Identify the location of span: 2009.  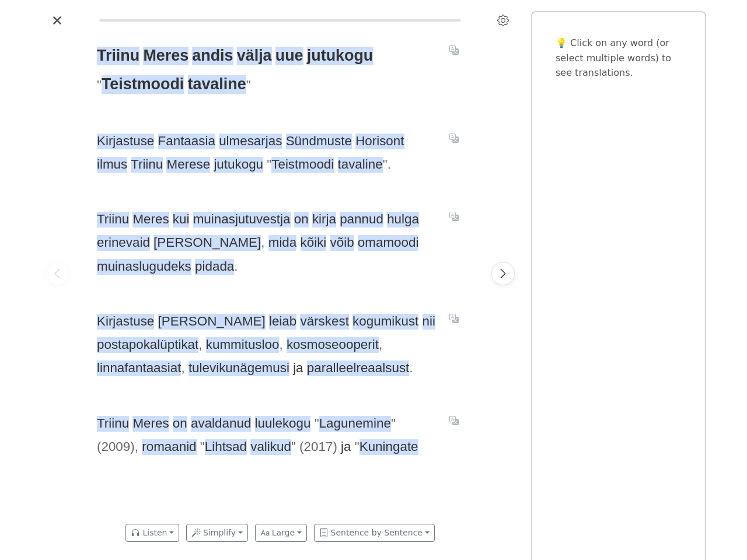
(115, 447).